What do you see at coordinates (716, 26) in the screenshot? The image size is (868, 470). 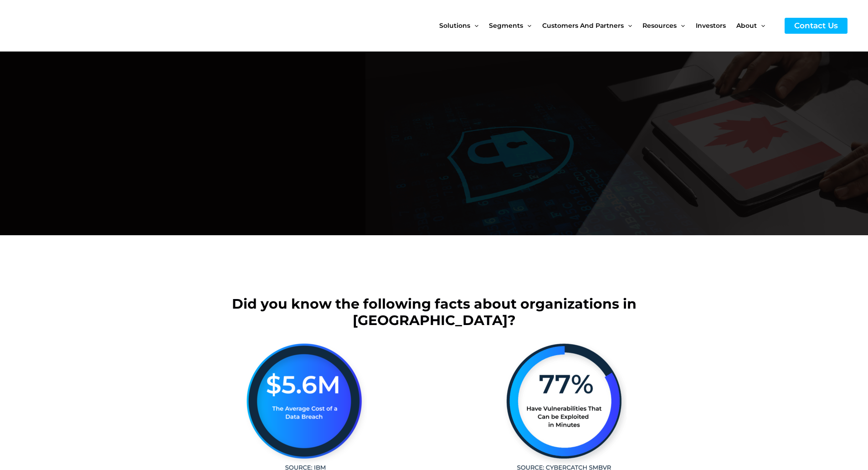 I see `a: Investors` at bounding box center [716, 26].